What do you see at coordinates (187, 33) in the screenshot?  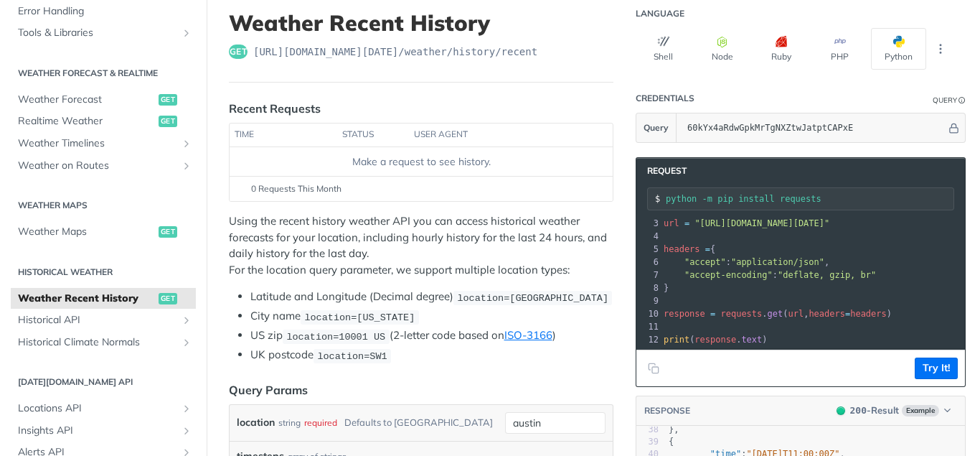 I see `button: Show subpages for Tools & Libraries` at bounding box center [187, 33].